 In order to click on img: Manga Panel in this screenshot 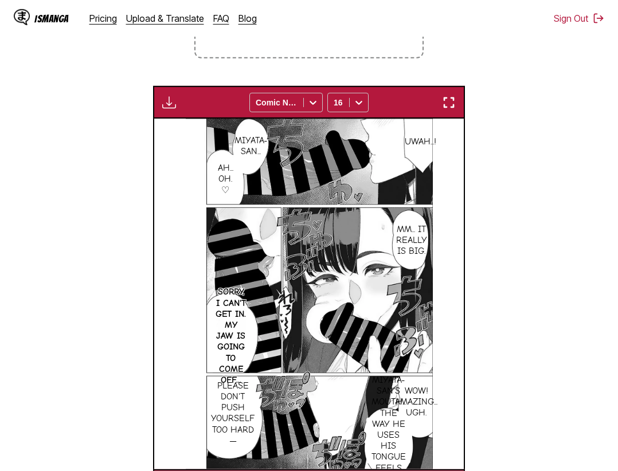, I will do `click(309, 294)`.